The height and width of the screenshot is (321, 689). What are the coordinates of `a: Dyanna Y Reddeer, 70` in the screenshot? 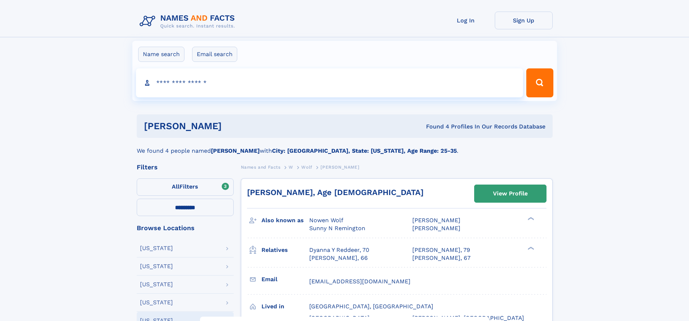 It's located at (339, 250).